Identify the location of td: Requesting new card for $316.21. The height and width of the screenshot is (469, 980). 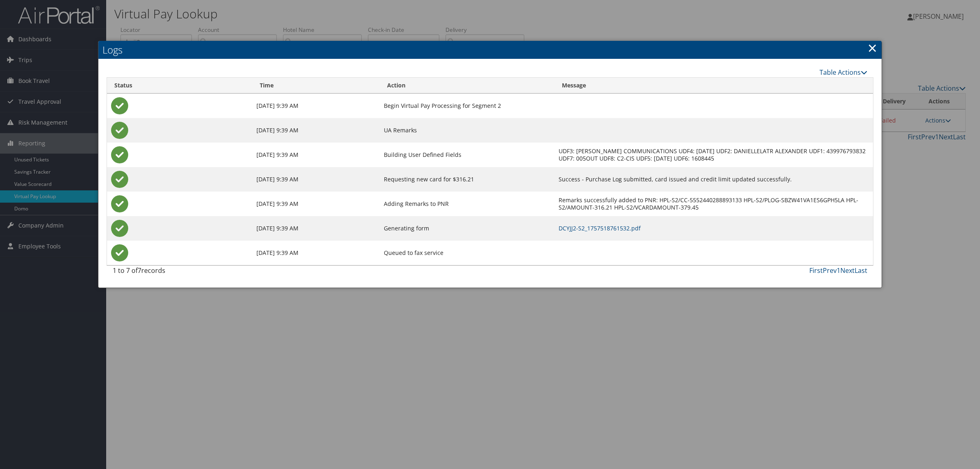
(467, 179).